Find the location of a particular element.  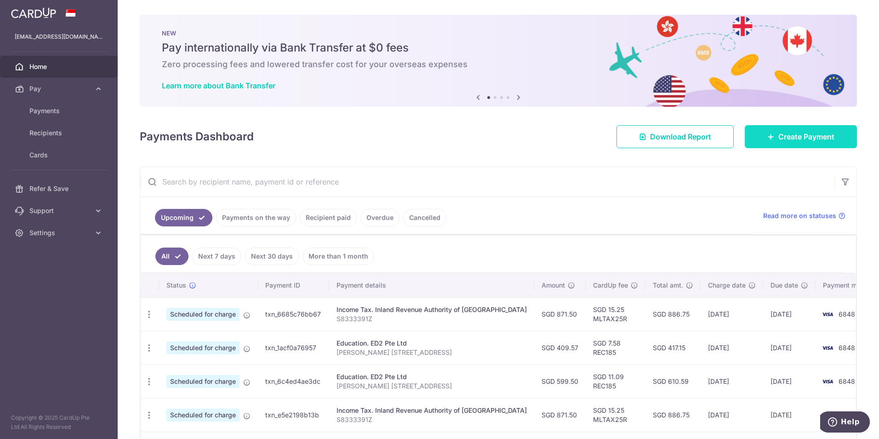

span: Cards is located at coordinates (60, 155).